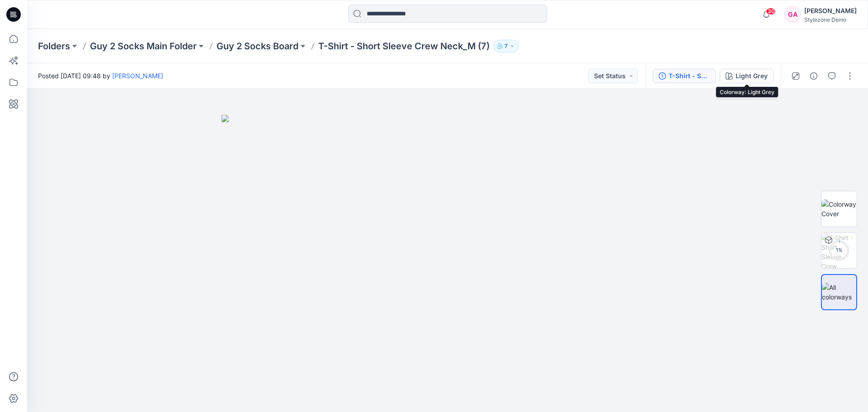 This screenshot has width=868, height=412. Describe the element at coordinates (685, 76) in the screenshot. I see `button: T-Shirt - Short Sleeve Crew Neck_M (7)` at that location.